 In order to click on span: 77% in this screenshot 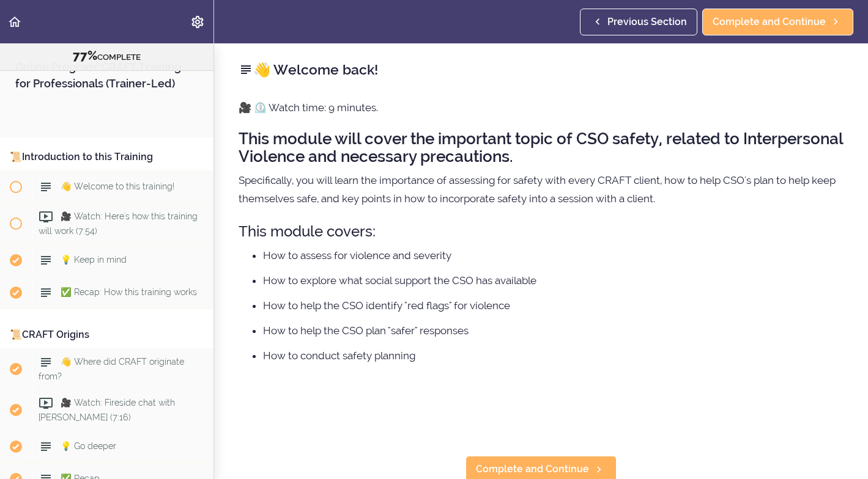, I will do `click(85, 56)`.